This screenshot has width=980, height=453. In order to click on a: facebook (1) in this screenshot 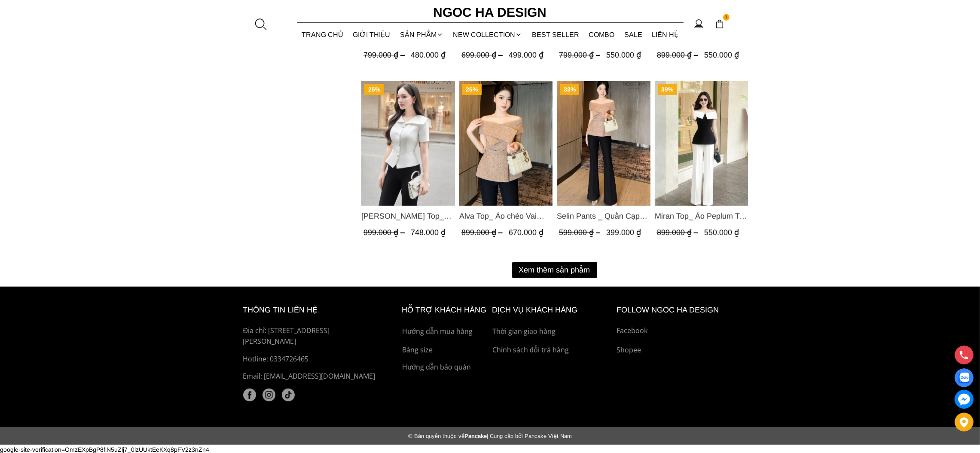, I will do `click(249, 395)`.